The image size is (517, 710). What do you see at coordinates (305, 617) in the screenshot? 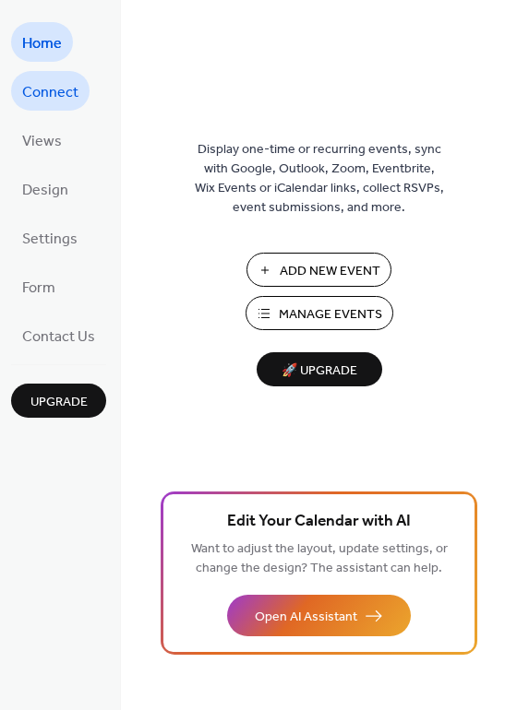
I see `span: Open AI Assistant` at bounding box center [305, 617].